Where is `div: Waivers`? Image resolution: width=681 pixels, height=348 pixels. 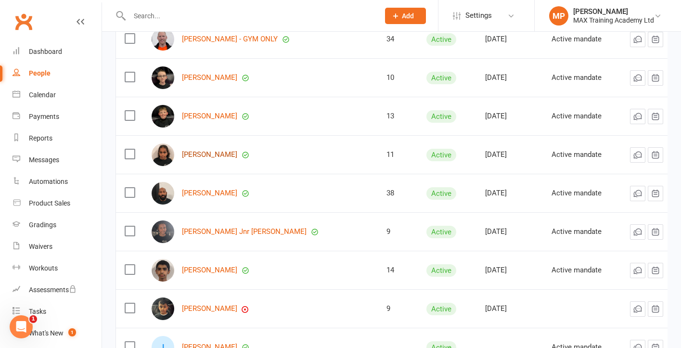
div: Waivers is located at coordinates (40, 246).